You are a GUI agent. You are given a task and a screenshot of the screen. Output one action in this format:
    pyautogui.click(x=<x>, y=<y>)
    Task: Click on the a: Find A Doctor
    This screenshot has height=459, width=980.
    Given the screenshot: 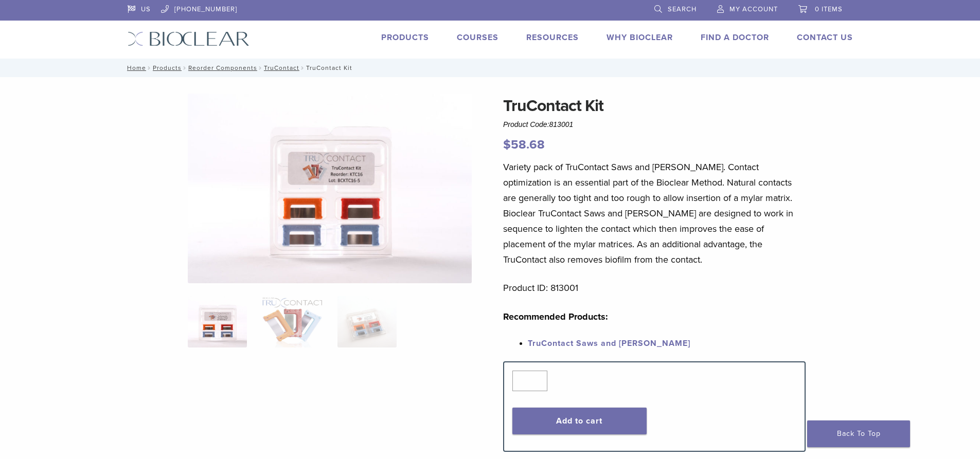 What is the action you would take?
    pyautogui.click(x=735, y=37)
    